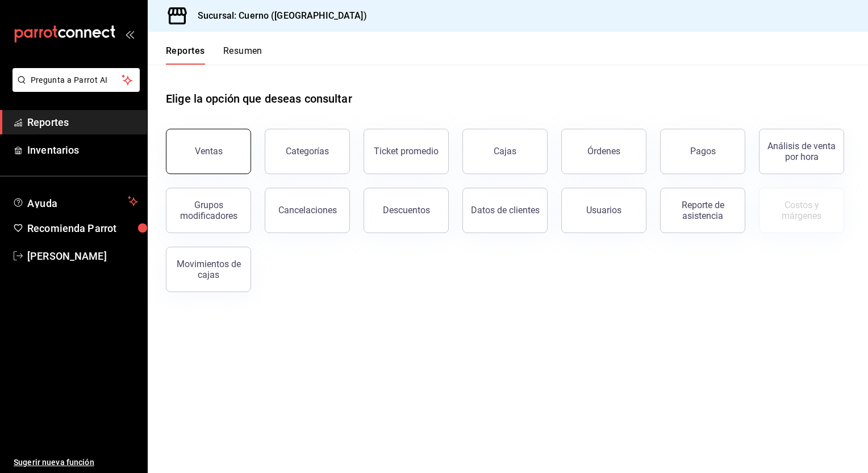 The image size is (868, 473). What do you see at coordinates (214, 55) in the screenshot?
I see `div: navigation tabs` at bounding box center [214, 55].